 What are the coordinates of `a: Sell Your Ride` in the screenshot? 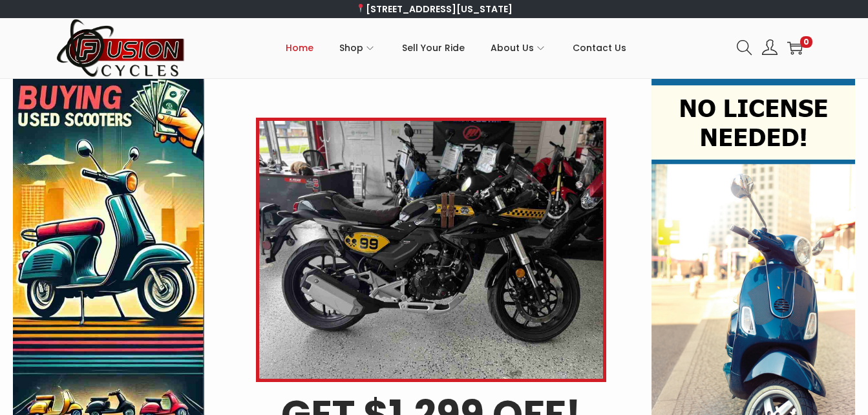 It's located at (433, 48).